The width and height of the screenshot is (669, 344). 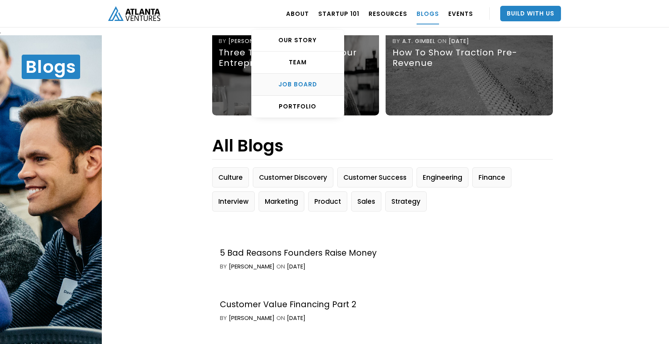 What do you see at coordinates (248, 146) in the screenshot?
I see `h1: All Blogs` at bounding box center [248, 146].